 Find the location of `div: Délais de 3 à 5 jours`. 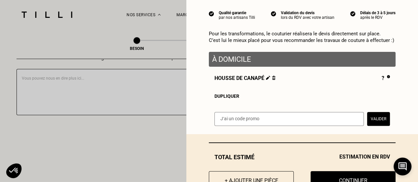

div: Délais de 3 à 5 jours is located at coordinates (377, 13).